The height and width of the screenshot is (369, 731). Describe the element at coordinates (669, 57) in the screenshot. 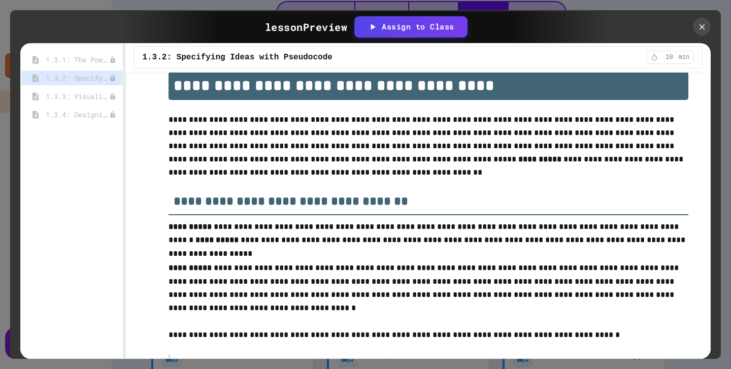

I see `span: 10` at that location.